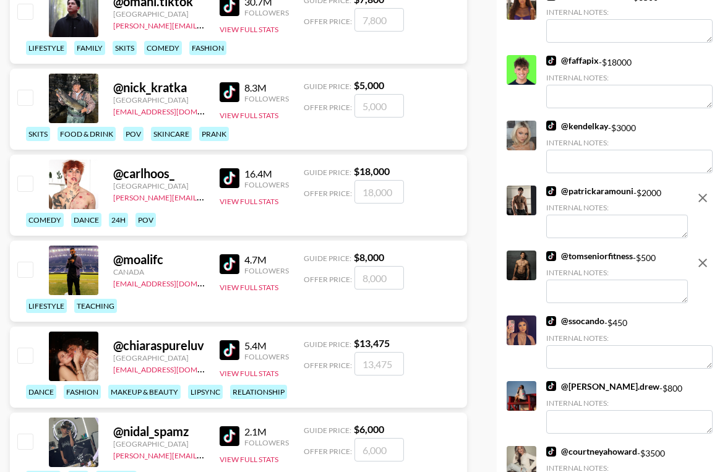 The width and height of the screenshot is (725, 472). Describe the element at coordinates (589, 191) in the screenshot. I see `a: @patrickaramouni` at that location.